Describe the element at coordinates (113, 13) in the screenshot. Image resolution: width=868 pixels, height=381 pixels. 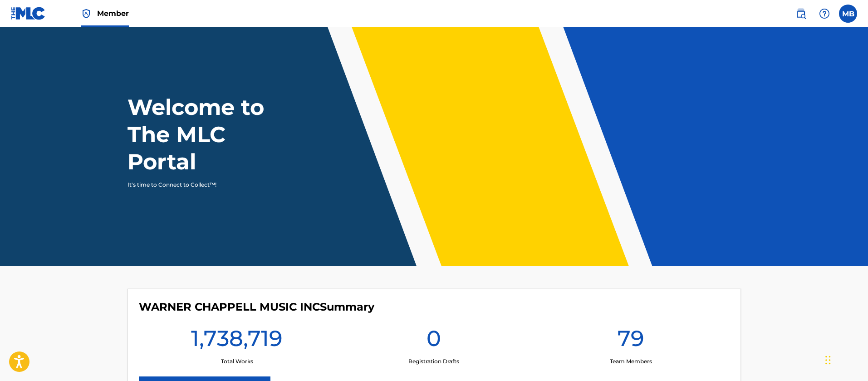
I see `span: Member` at that location.